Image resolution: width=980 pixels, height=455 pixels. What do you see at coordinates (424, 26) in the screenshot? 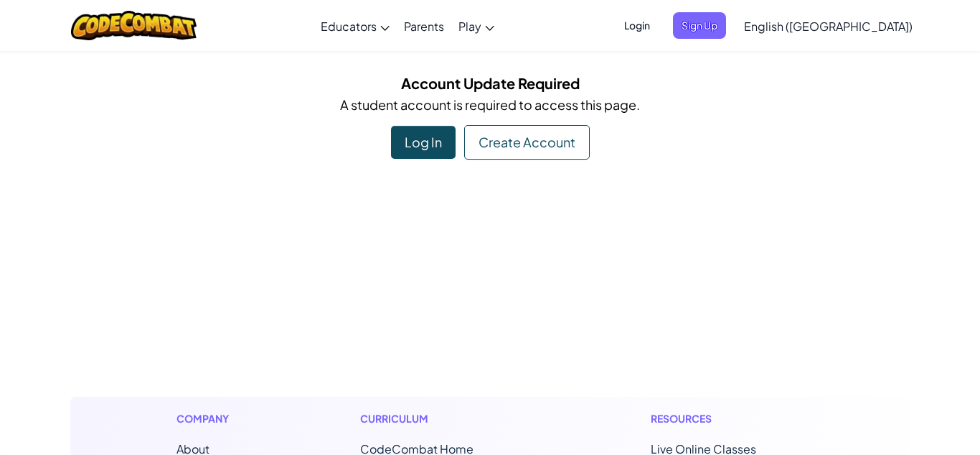
I see `a: Parents` at bounding box center [424, 26].